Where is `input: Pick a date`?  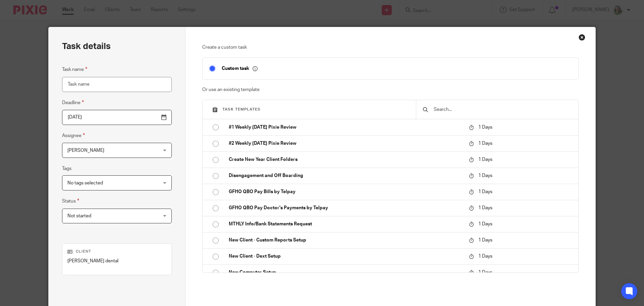 input: Pick a date is located at coordinates (117, 117).